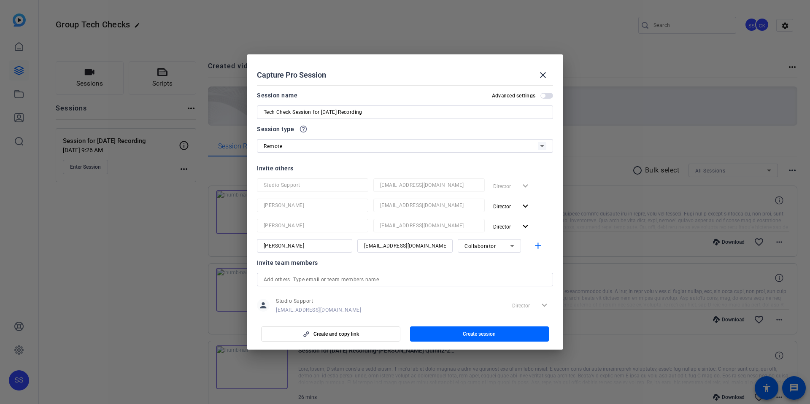  What do you see at coordinates (276, 129) in the screenshot?
I see `span: Session type` at bounding box center [276, 129].